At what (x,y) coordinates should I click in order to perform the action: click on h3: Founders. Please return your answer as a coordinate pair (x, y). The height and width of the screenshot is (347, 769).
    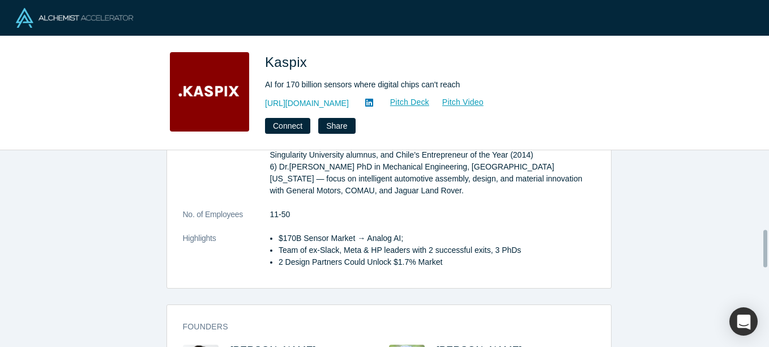
    Looking at the image, I should click on (381, 326).